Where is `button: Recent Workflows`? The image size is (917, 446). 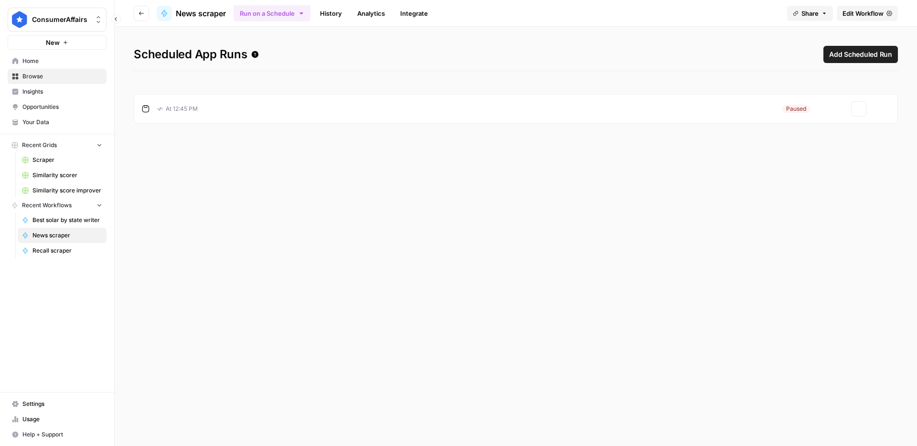
button: Recent Workflows is located at coordinates (57, 205).